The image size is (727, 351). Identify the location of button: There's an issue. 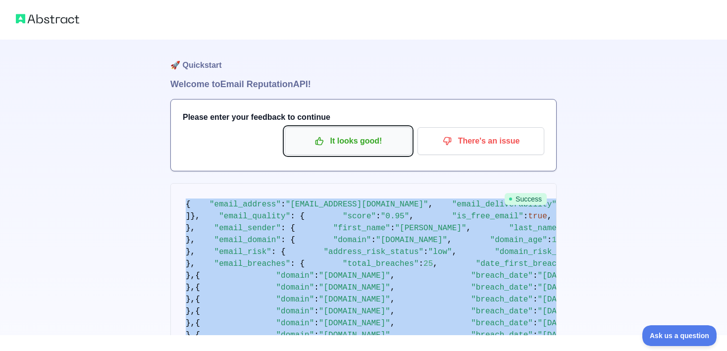
(481, 141).